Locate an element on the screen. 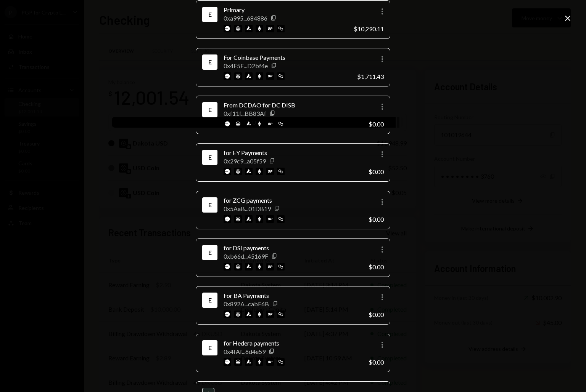 The width and height of the screenshot is (586, 392). div: 0x5AaB...01DB19 is located at coordinates (247, 209).